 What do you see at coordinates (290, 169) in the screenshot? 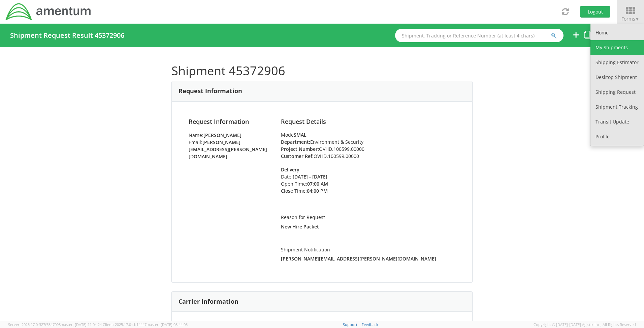
I see `strong: Delivery` at bounding box center [290, 169].